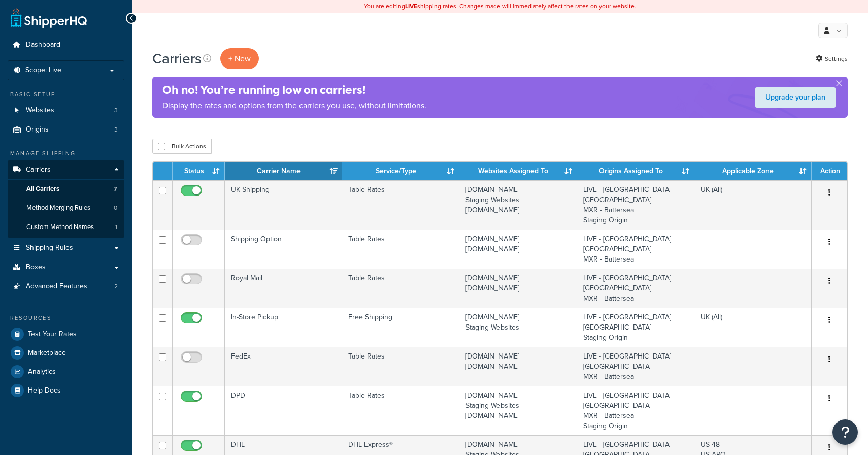 The height and width of the screenshot is (455, 868). I want to click on button: + New, so click(239, 59).